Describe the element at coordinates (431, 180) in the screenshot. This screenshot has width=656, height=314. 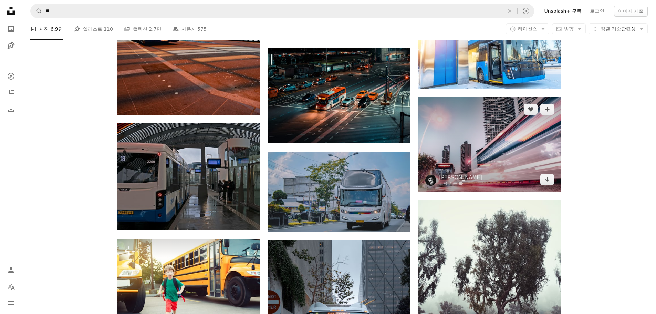
I see `img: Luis Quintero의 프로필로 이동` at that location.